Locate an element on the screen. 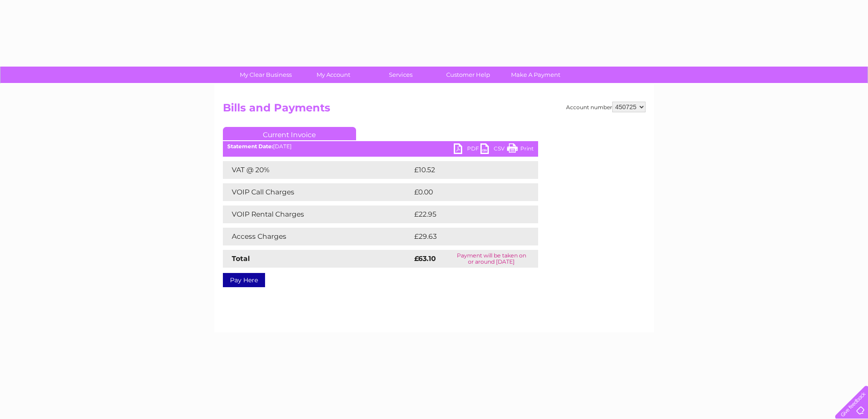 The width and height of the screenshot is (868, 419). a: My Account is located at coordinates (333, 75).